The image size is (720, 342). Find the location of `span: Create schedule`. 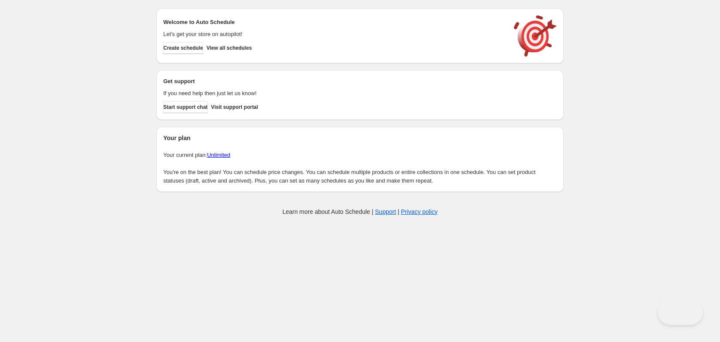

span: Create schedule is located at coordinates (183, 48).